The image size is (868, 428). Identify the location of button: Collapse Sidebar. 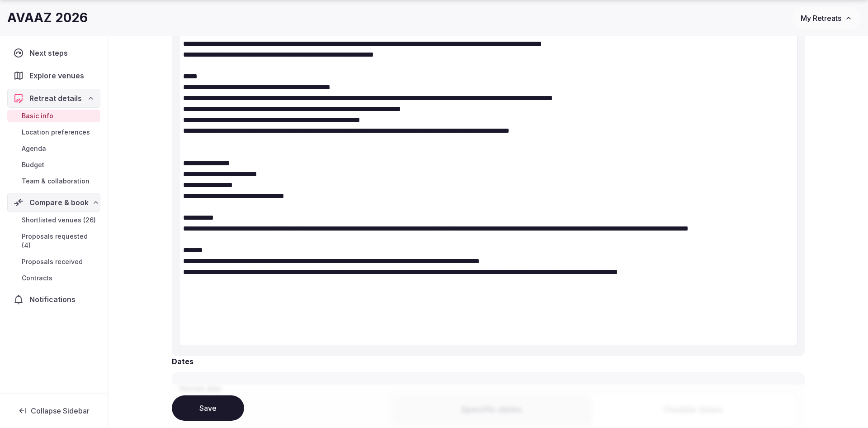
(54, 410).